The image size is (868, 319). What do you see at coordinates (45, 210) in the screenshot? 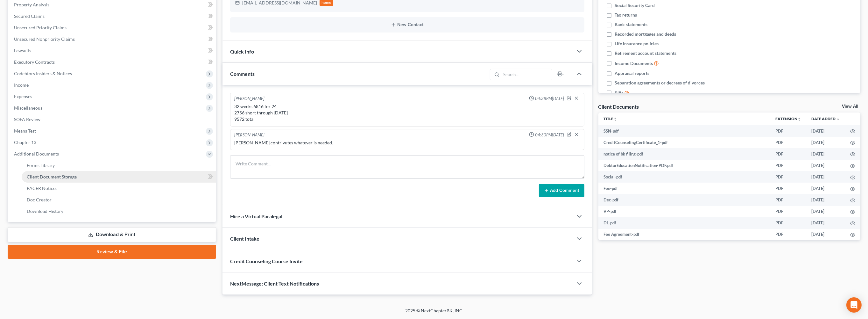
I see `span: Download History` at bounding box center [45, 210].